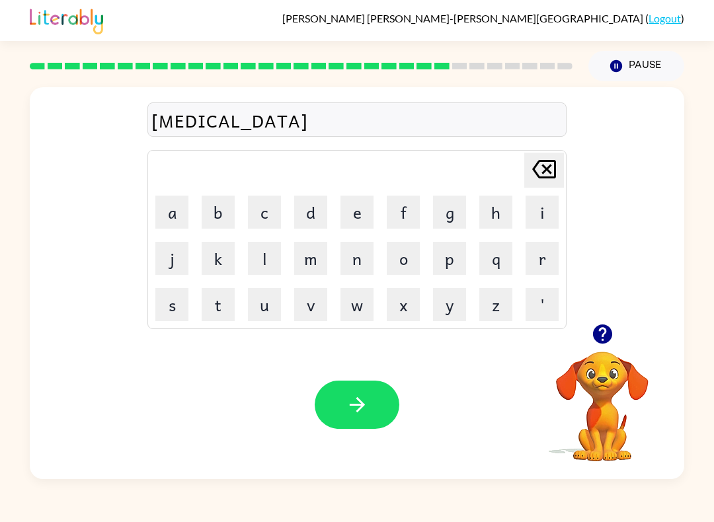 The height and width of the screenshot is (522, 714). What do you see at coordinates (218, 212) in the screenshot?
I see `button: b` at bounding box center [218, 212].